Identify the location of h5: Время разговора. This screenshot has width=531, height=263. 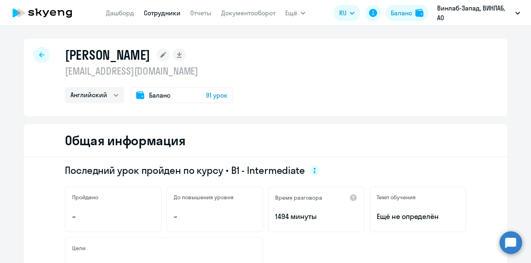
(299, 197).